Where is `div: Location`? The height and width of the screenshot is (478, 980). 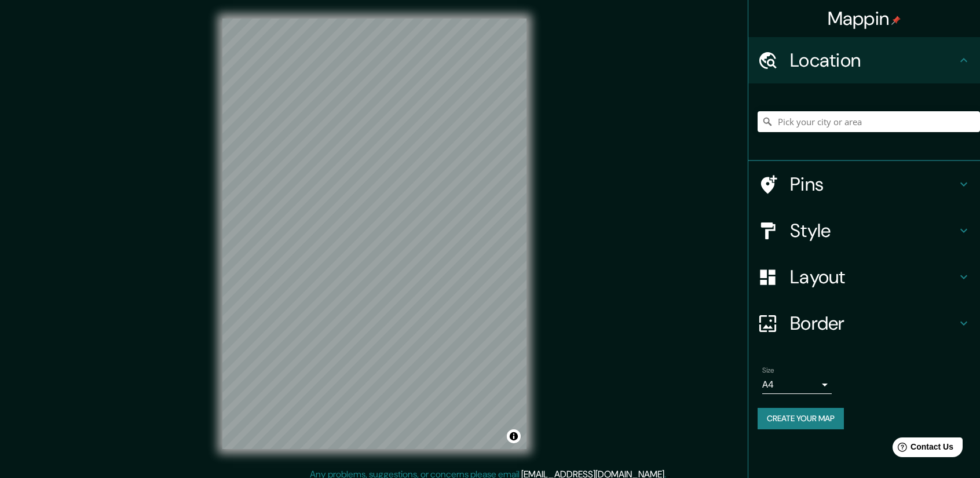 div: Location is located at coordinates (864, 60).